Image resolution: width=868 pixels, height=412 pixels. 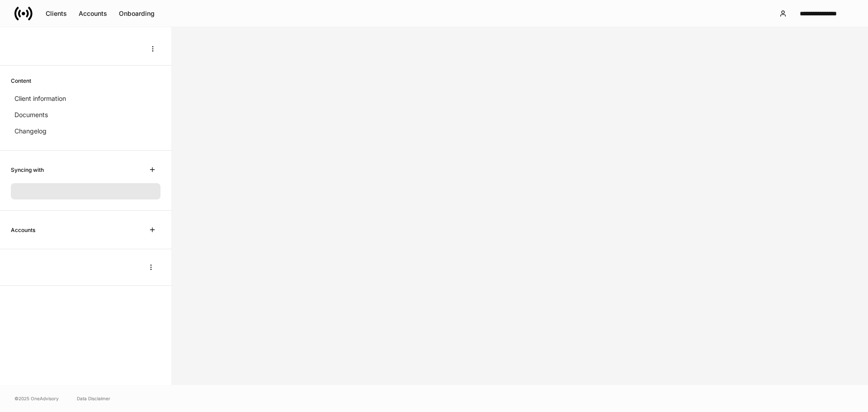 I want to click on p: Changelog, so click(x=31, y=131).